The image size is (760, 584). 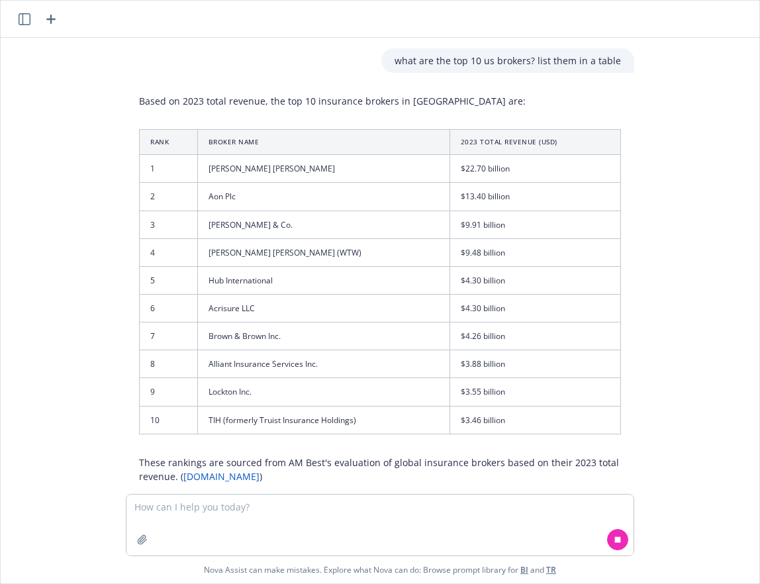 I want to click on a: TR, so click(x=551, y=569).